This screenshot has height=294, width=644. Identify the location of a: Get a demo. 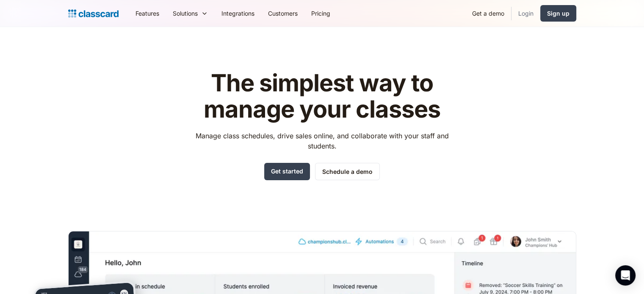
(488, 13).